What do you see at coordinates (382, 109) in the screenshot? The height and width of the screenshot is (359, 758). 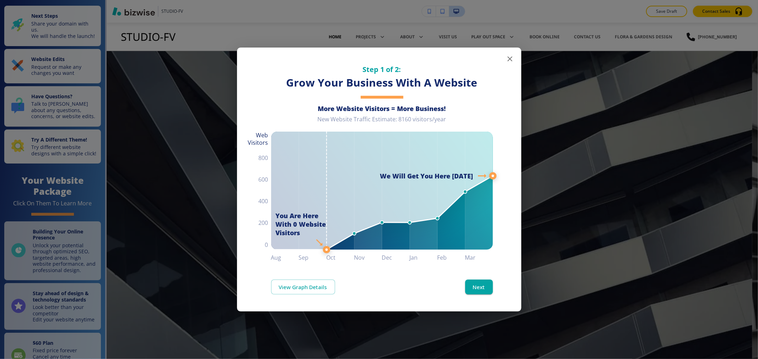 I see `h6: More Website Visitors = More Business!` at bounding box center [382, 109].